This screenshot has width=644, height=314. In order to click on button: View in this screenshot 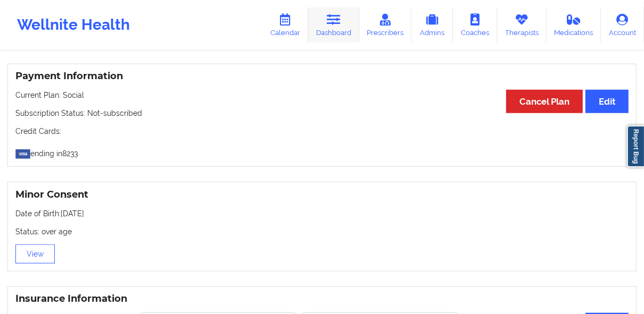, I will do `click(35, 254)`.